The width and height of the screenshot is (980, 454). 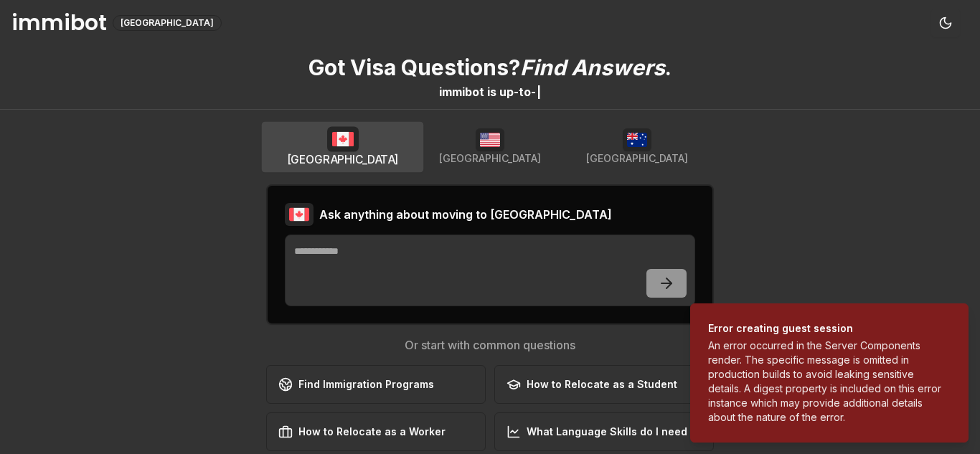 I want to click on p: Got Visa Questions? ., so click(x=490, y=67).